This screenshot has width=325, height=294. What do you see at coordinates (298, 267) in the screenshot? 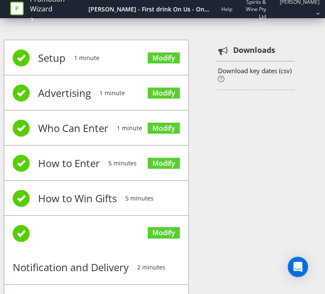
I see `div: Open Intercom Messenger` at bounding box center [298, 267].